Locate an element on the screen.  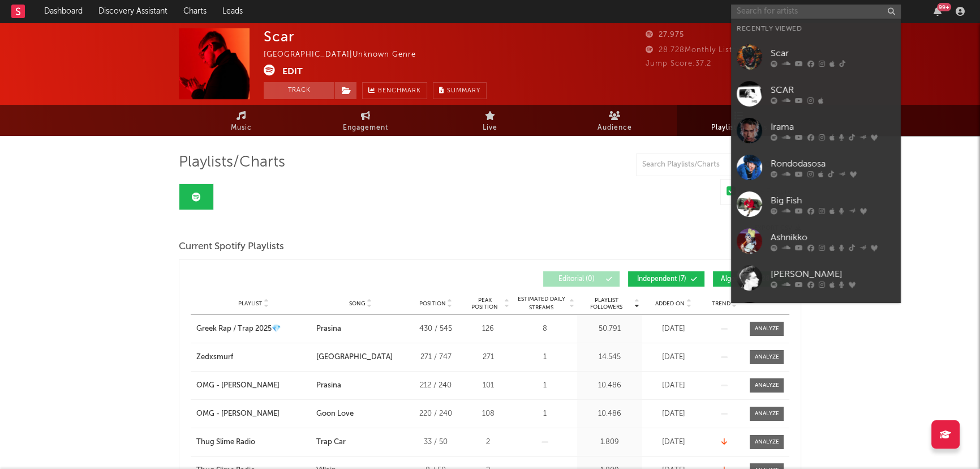
span: Independent ( 7 ) is located at coordinates (662, 279).